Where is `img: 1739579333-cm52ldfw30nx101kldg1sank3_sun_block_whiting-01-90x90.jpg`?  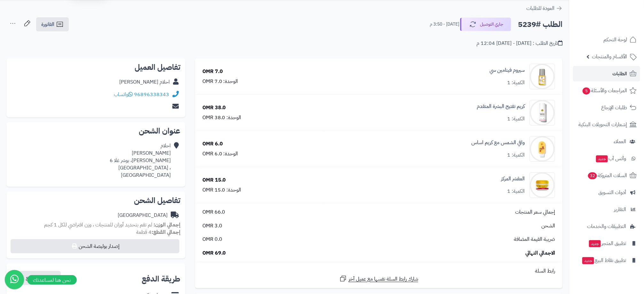
img: 1739579333-cm52ldfw30nx101kldg1sank3_sun_block_whiting-01-90x90.jpg is located at coordinates (542, 149).